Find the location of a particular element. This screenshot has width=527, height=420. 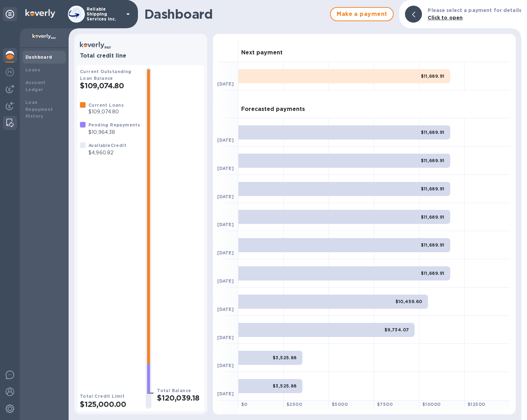

b: Loan Repayment History is located at coordinates (39, 109).